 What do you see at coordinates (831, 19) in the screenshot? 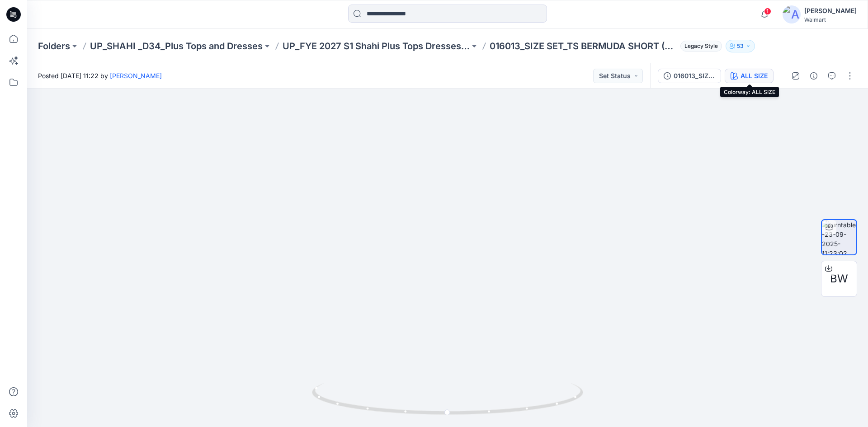
I see `div: Walmart` at bounding box center [831, 19].